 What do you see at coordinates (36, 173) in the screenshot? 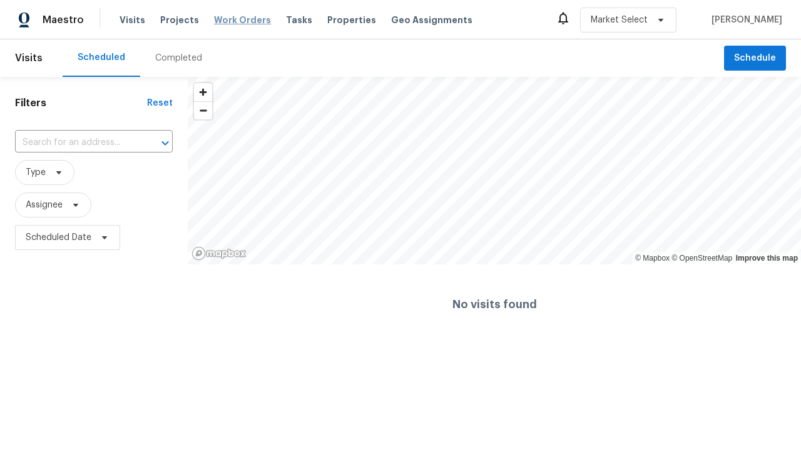
I see `span: Type` at bounding box center [36, 173].